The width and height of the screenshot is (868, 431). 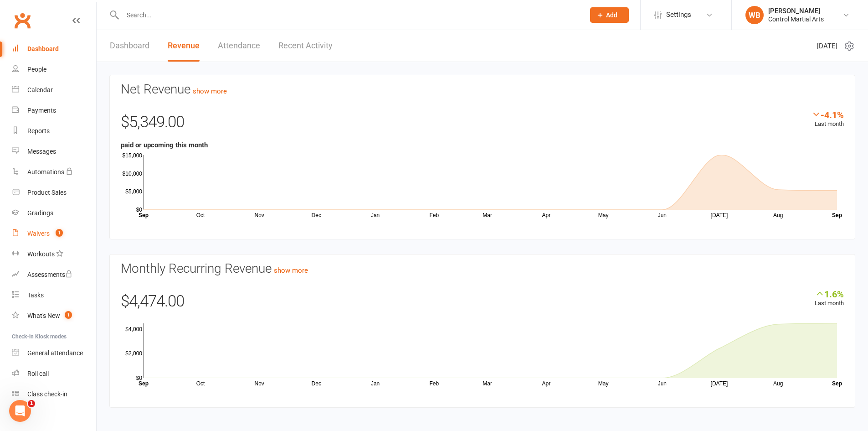 I want to click on a: What's New1, so click(x=53, y=316).